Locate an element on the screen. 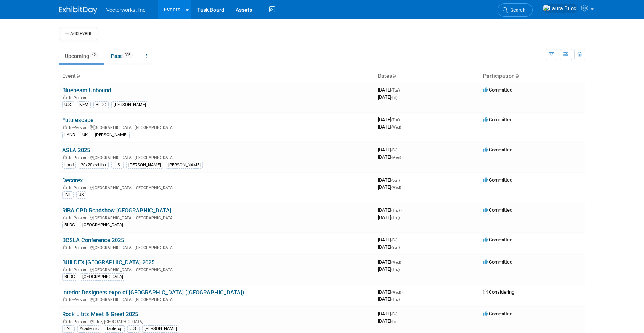 This screenshot has width=644, height=333. img: Laura Bucci is located at coordinates (560, 8).